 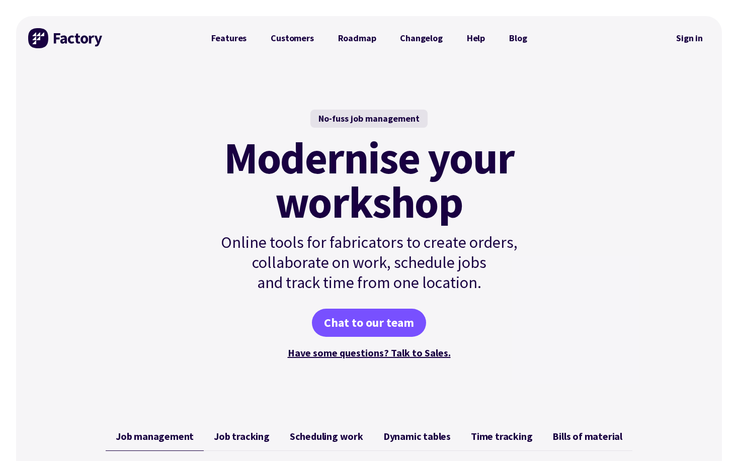 I want to click on a: Changelog, so click(x=421, y=38).